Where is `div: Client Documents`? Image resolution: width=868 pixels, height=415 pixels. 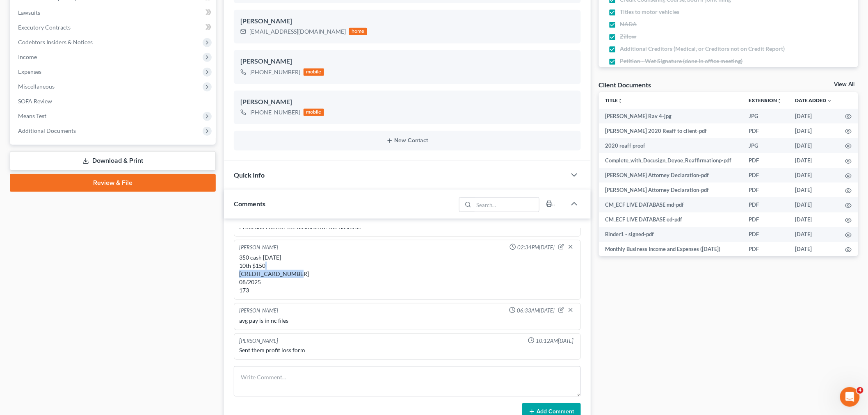
div: Client Documents is located at coordinates (625, 84).